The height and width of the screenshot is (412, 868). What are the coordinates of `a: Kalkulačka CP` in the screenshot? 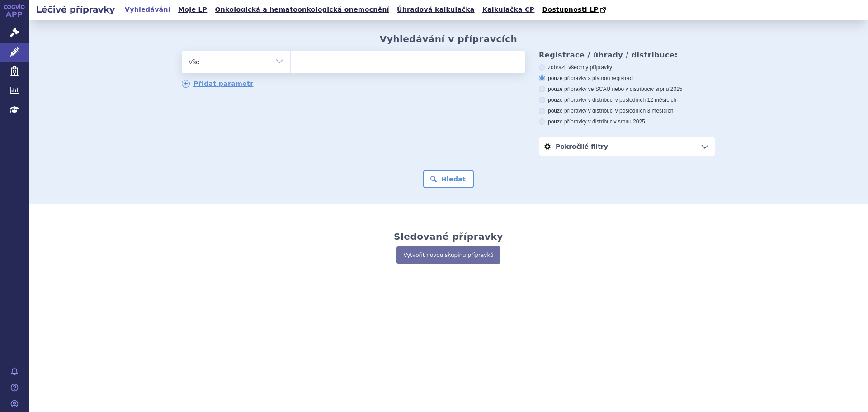 It's located at (509, 10).